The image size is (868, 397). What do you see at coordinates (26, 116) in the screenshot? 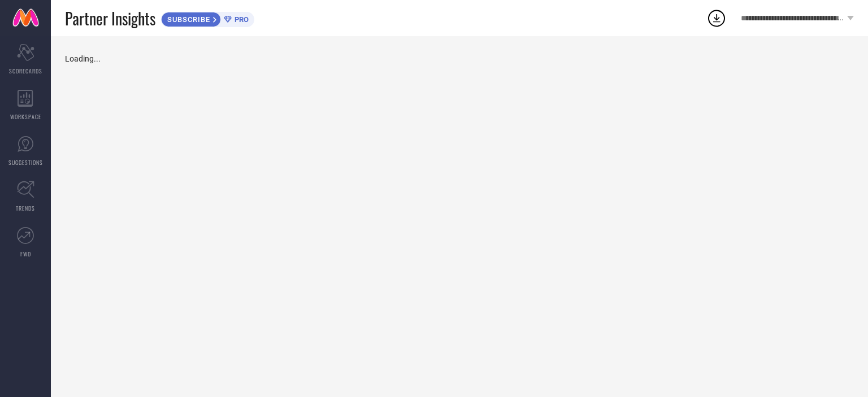
I see `span: WORKSPACE` at bounding box center [26, 116].